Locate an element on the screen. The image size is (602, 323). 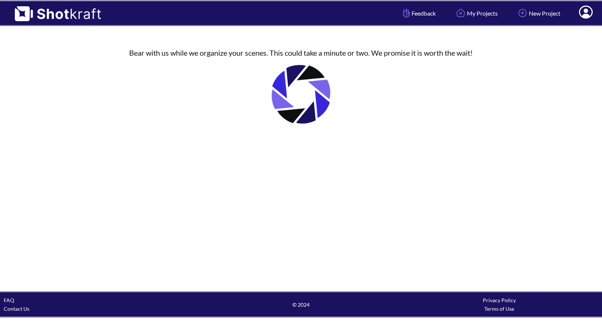
img: Add Icon is located at coordinates (523, 13).